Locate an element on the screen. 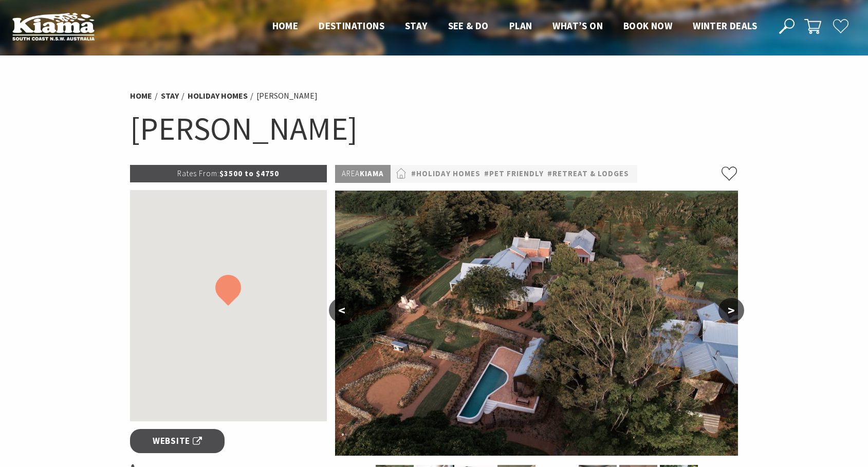  a: #Retreat & Lodges is located at coordinates (588, 174).